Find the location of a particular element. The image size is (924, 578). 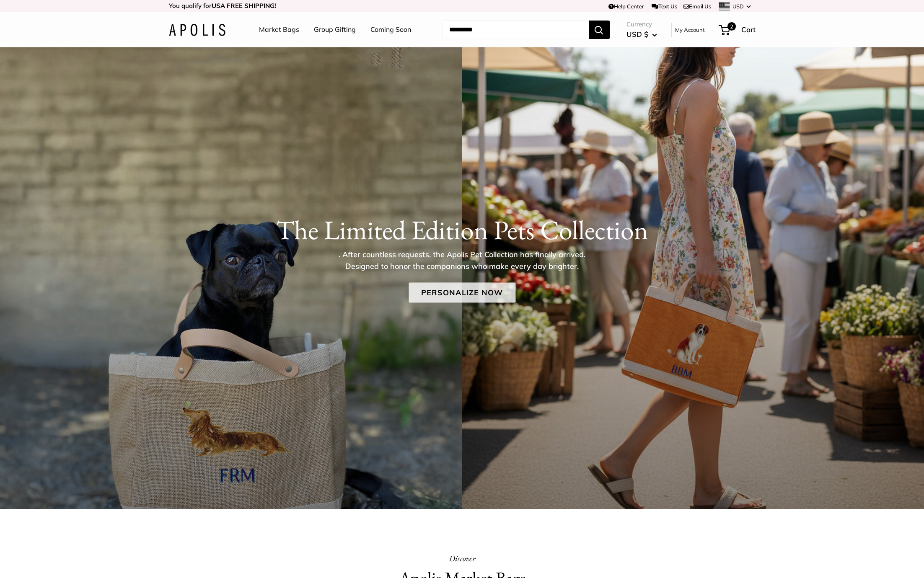

span: USD $ is located at coordinates (637, 34).